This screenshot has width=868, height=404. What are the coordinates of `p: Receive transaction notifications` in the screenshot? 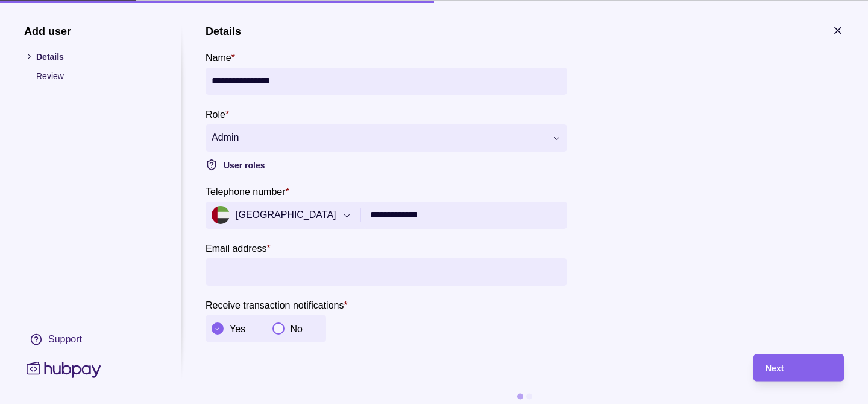 It's located at (274, 304).